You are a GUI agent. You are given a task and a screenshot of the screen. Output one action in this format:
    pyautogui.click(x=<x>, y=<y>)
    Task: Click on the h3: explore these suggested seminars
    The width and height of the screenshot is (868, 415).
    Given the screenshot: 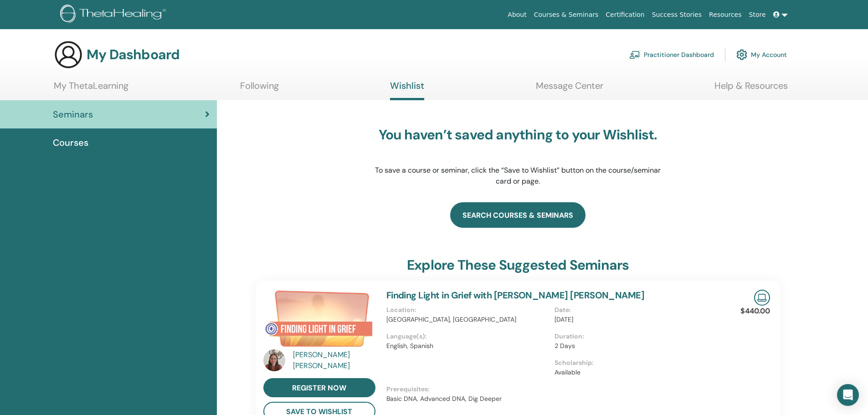 What is the action you would take?
    pyautogui.click(x=518, y=265)
    